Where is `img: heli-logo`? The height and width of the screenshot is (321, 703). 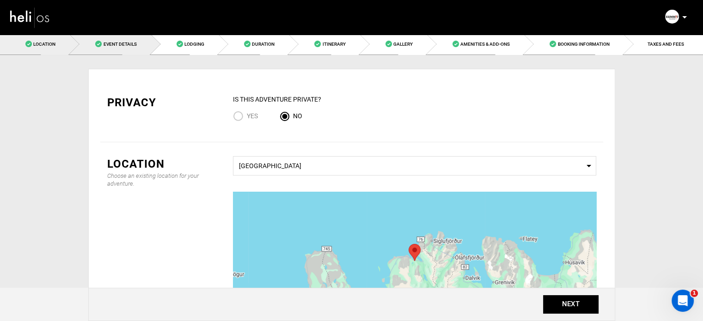
img: heli-logo is located at coordinates (30, 17).